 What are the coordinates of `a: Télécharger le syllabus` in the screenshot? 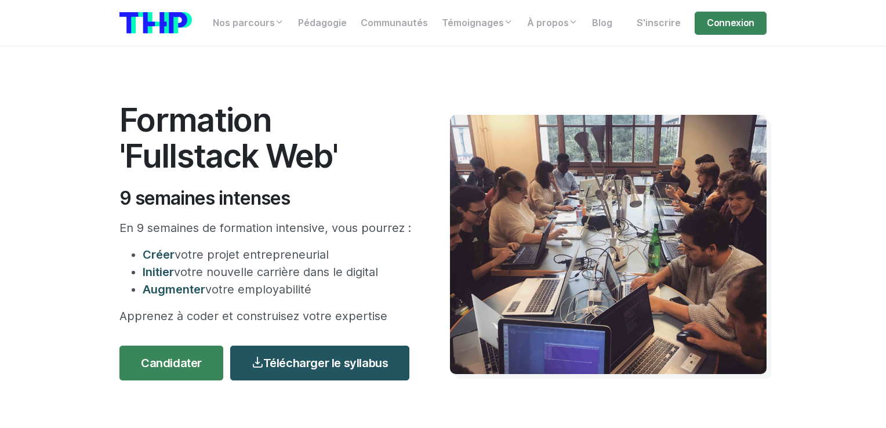 It's located at (320, 363).